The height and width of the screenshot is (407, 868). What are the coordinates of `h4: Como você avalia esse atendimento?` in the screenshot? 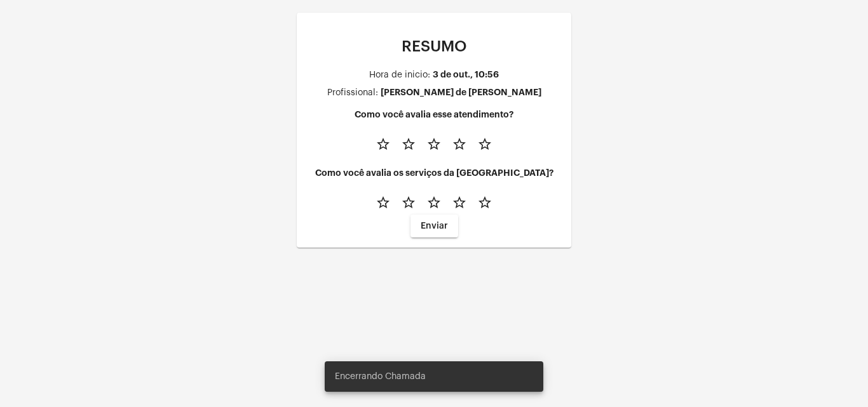 It's located at (434, 115).